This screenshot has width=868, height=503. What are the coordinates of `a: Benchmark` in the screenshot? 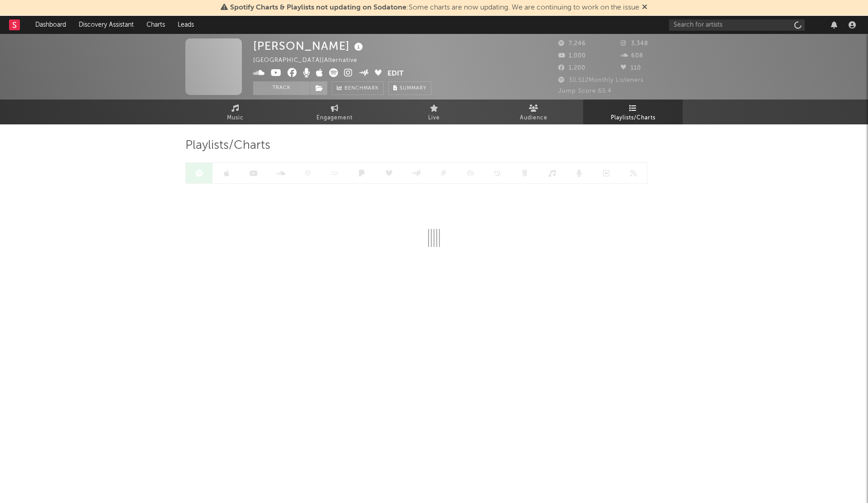 It's located at (357, 88).